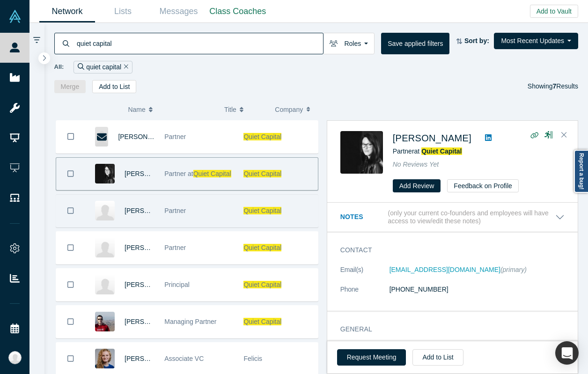  What do you see at coordinates (289, 110) in the screenshot?
I see `span: Company` at bounding box center [289, 110].